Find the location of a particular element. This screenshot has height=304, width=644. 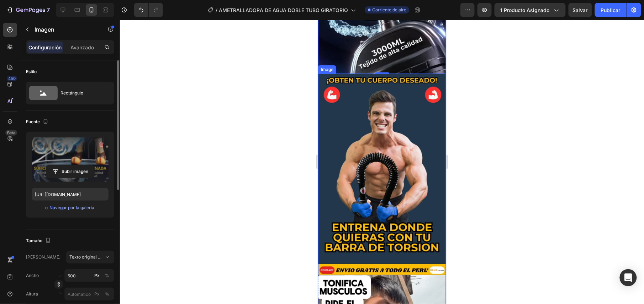

p: 7 is located at coordinates (48, 10).